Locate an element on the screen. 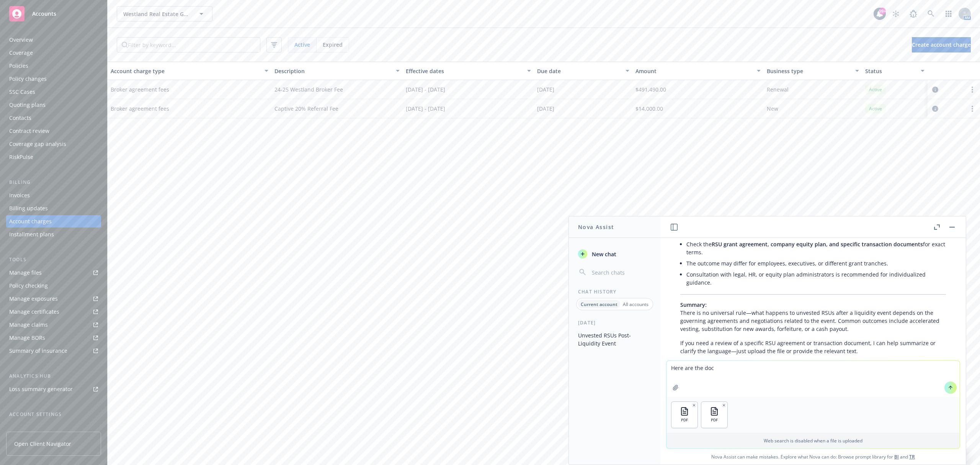 The height and width of the screenshot is (465, 980). div: Policy changes is located at coordinates (28, 79).